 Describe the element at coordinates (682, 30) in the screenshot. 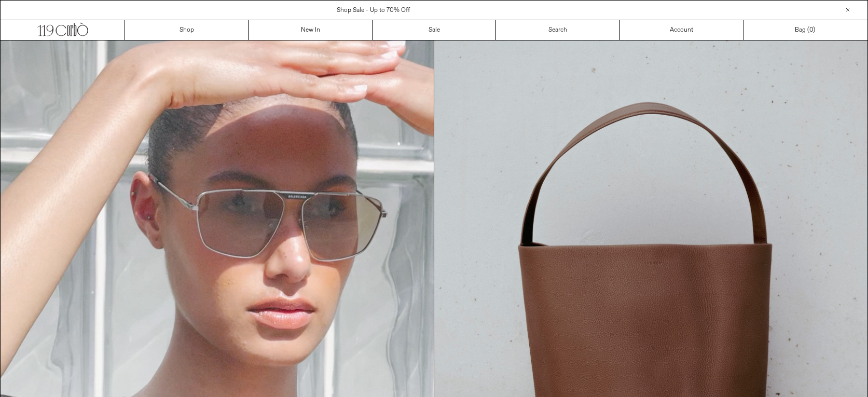

I see `a: Account` at that location.